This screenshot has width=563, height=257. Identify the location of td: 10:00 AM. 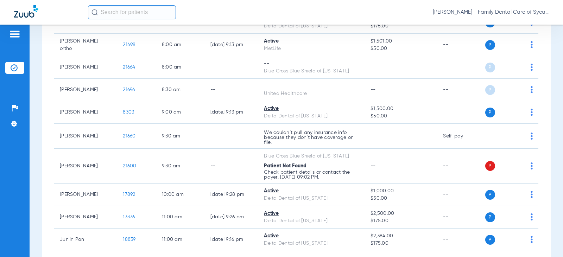
(181, 195).